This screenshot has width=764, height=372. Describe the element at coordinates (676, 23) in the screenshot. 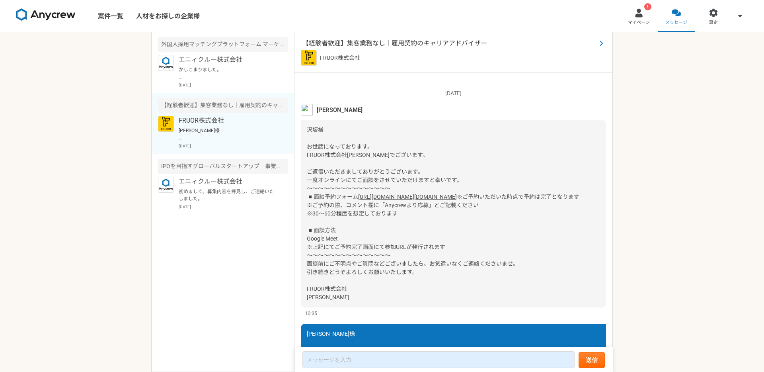

I see `span: メッセージ` at that location.